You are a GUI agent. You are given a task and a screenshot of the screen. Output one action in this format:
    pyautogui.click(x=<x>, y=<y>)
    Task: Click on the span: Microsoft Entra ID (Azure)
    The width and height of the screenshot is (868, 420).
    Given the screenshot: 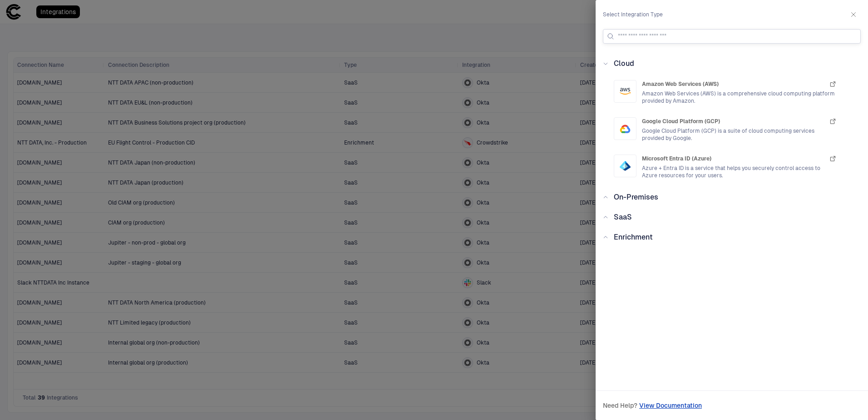 What is the action you would take?
    pyautogui.click(x=677, y=158)
    